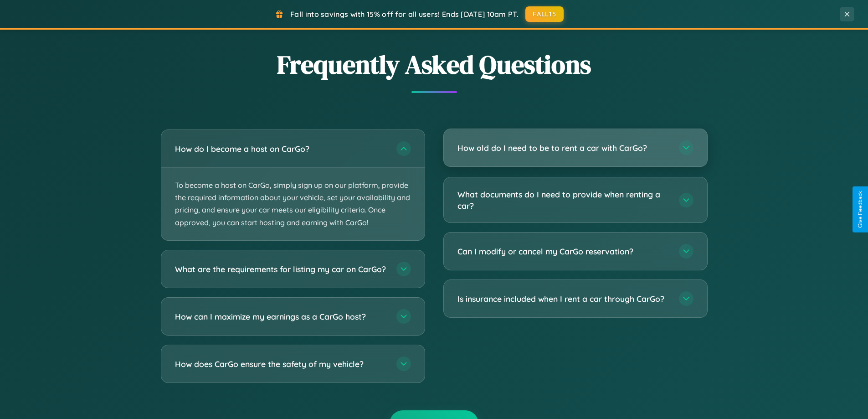 This screenshot has height=419, width=868. What do you see at coordinates (293, 204) in the screenshot?
I see `p: To become a host on CarGo, simply sign up on our platform, provide the required information about...` at bounding box center [293, 204].